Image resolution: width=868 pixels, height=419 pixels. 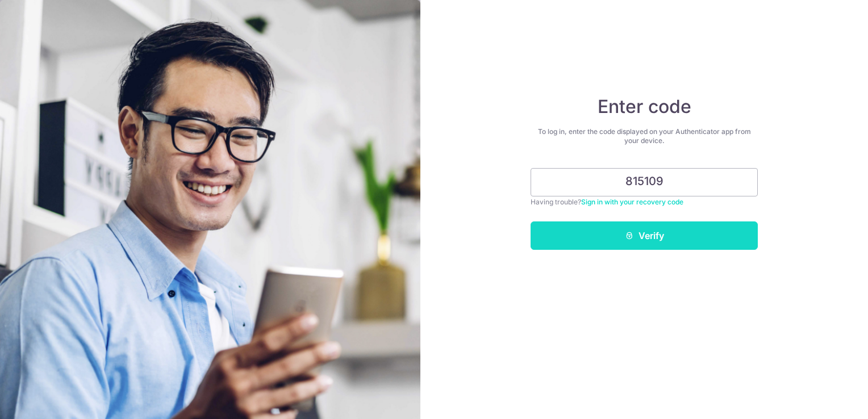 I want to click on div: Having trouble?, so click(x=644, y=202).